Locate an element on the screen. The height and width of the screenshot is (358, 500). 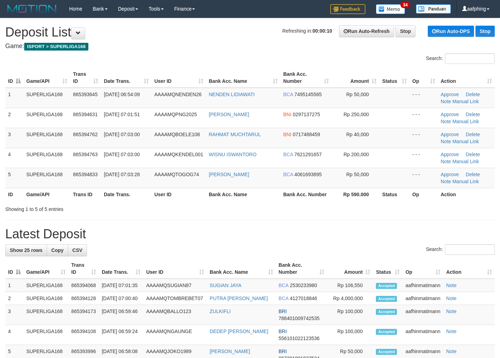
th: Game/API is located at coordinates (47, 194).